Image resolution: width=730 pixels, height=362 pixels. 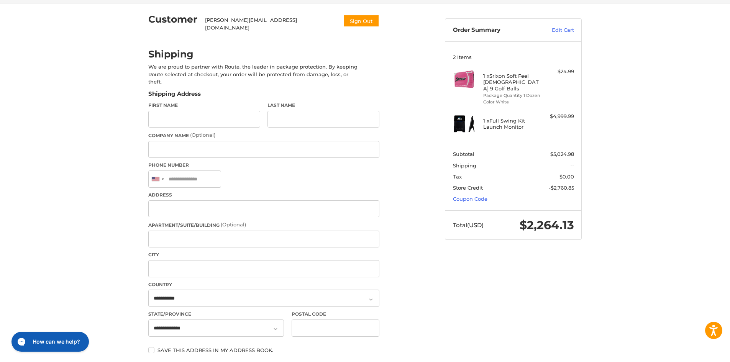 I want to click on label: First Name, so click(x=204, y=105).